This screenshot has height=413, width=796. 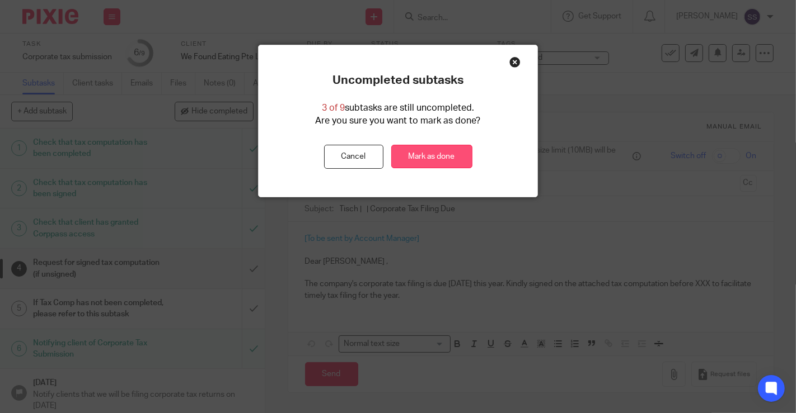 What do you see at coordinates (515, 62) in the screenshot?
I see `div: Close this dialog window` at bounding box center [515, 62].